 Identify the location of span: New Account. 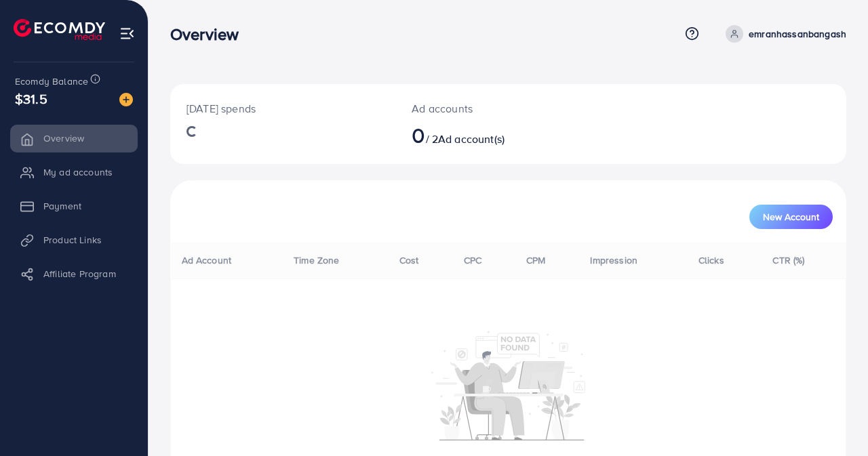
(791, 217).